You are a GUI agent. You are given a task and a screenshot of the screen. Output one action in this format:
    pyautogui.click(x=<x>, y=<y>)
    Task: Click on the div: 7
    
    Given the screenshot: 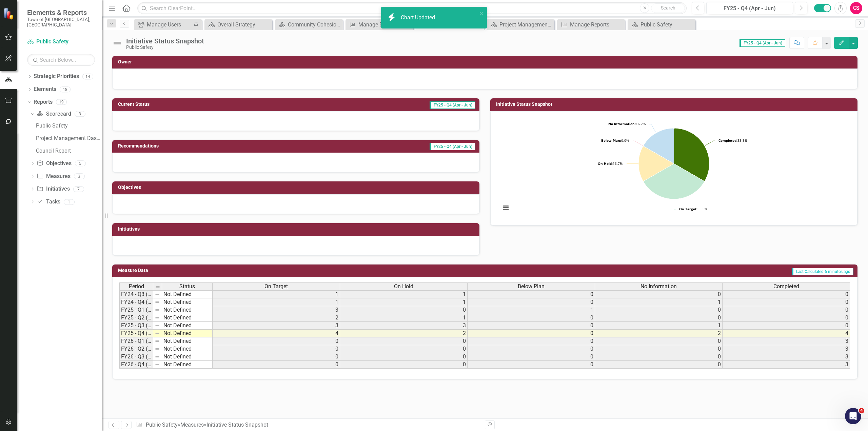 What is the action you would take?
    pyautogui.click(x=79, y=189)
    